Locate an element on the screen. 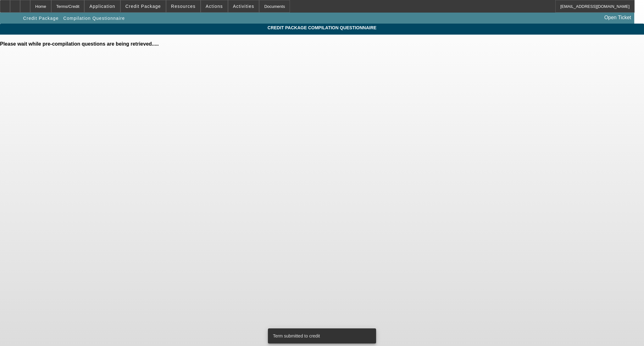 This screenshot has height=346, width=644. span: Actions is located at coordinates (214, 6).